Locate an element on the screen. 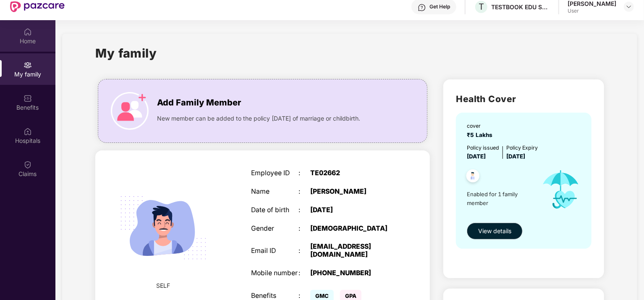 The height and width of the screenshot is (300, 644). span: T is located at coordinates (481, 7).